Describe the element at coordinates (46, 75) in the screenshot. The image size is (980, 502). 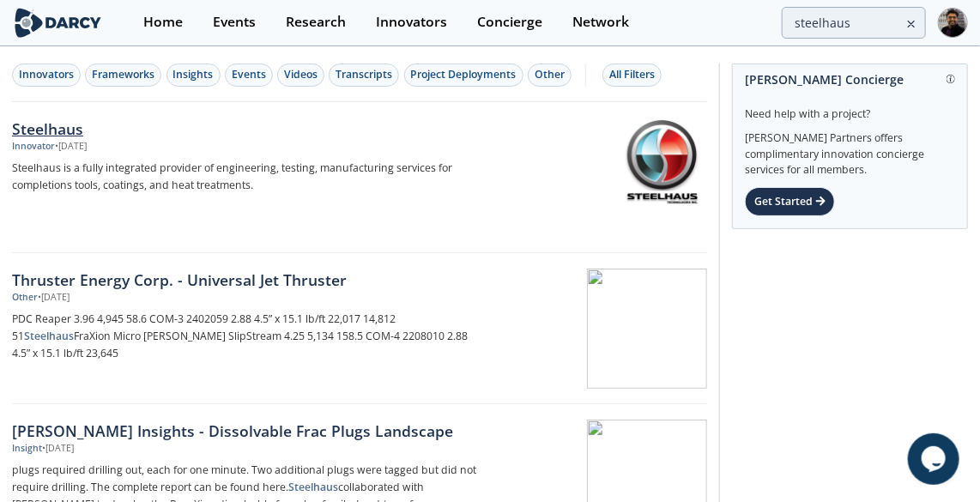
I see `button: Innovators` at that location.